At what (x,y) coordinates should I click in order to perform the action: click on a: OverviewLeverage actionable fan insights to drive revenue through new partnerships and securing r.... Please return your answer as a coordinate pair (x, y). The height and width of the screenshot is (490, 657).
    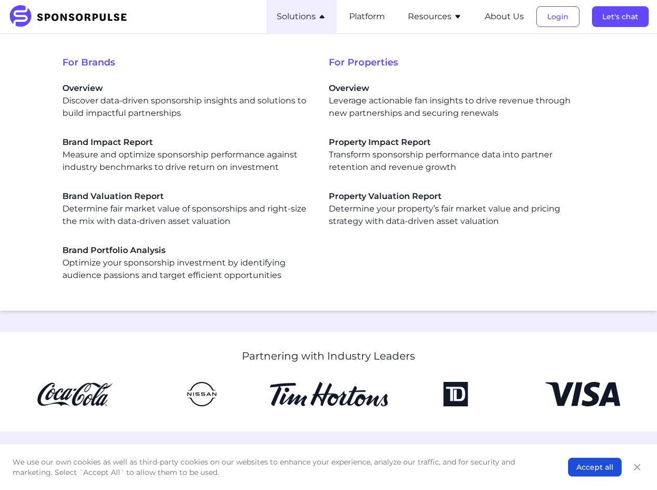
    Looking at the image, I should click on (453, 101).